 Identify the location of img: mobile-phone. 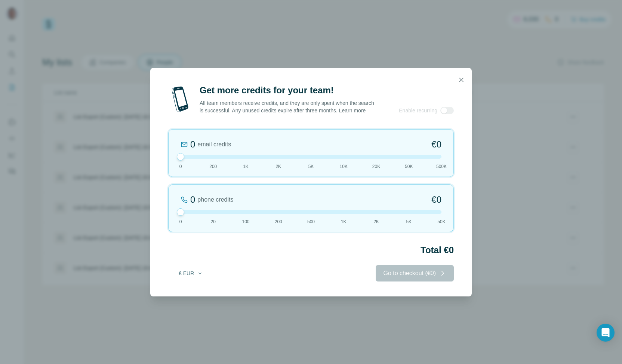
(180, 100).